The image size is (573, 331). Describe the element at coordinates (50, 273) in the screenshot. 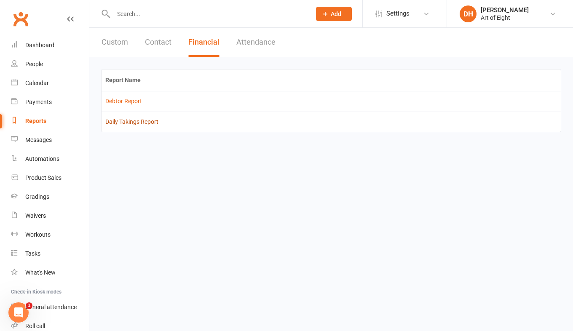

I see `a: What's New` at that location.